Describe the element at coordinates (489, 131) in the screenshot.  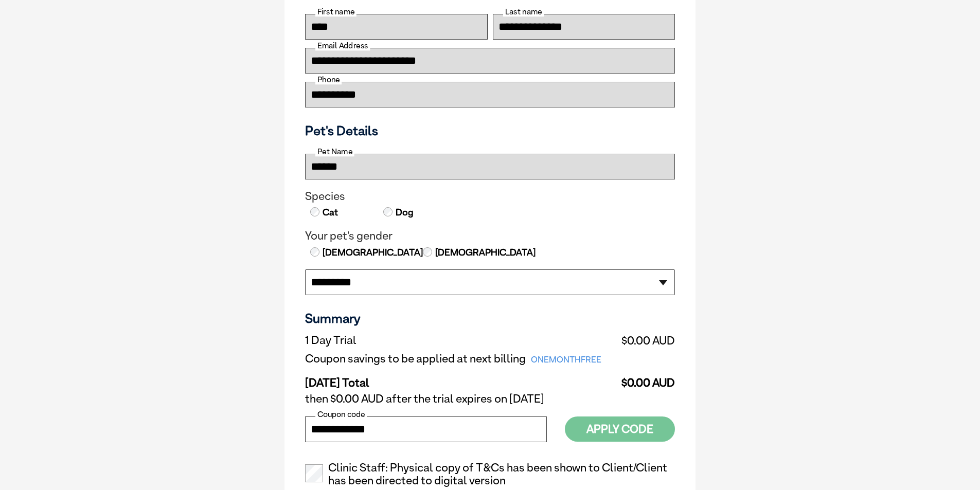
I see `h3: Pet's Details` at that location.